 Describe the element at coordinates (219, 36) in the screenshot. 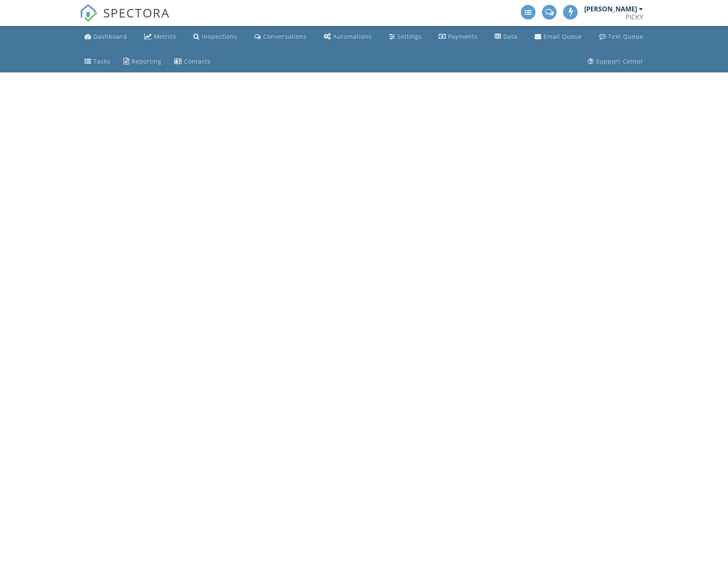

I see `div: Inspections` at that location.